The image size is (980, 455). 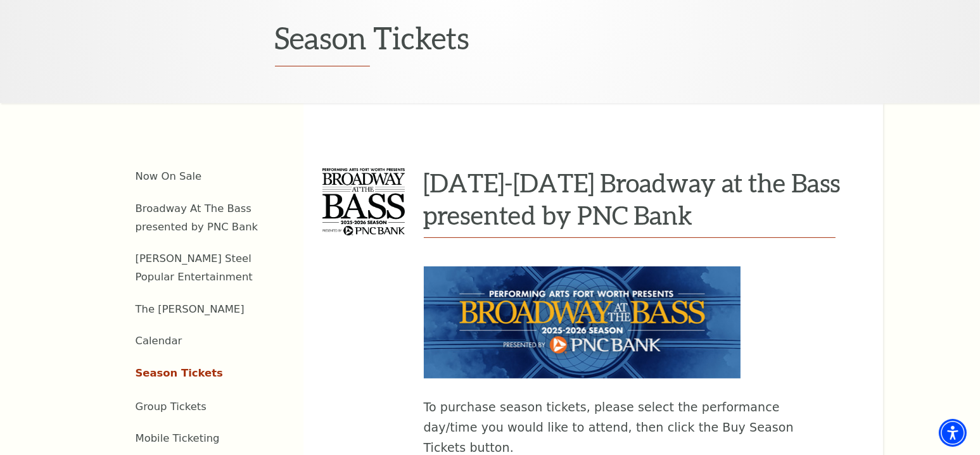 I want to click on div: Accessibility Menu, so click(x=953, y=433).